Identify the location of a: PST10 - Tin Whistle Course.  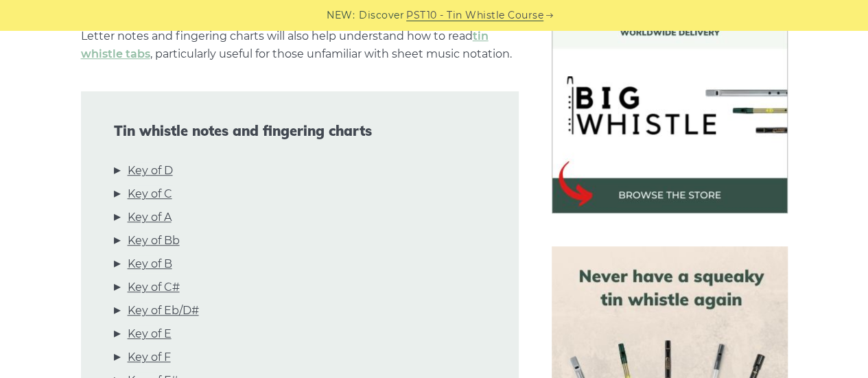
(475, 15).